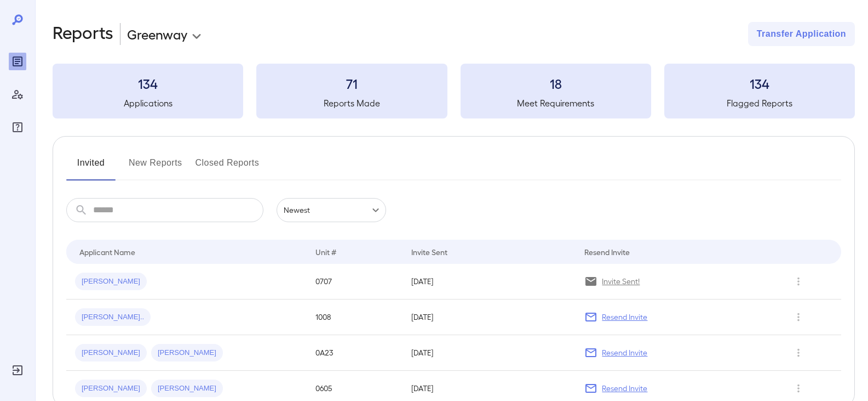 The width and height of the screenshot is (868, 401). What do you see at coordinates (355, 282) in the screenshot?
I see `td: 0707` at bounding box center [355, 282].